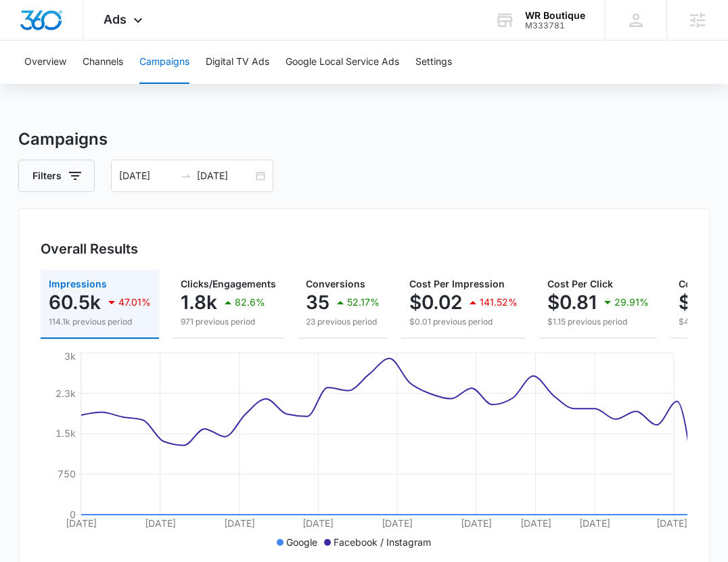 The width and height of the screenshot is (728, 562). What do you see at coordinates (317, 302) in the screenshot?
I see `p: 35` at bounding box center [317, 302].